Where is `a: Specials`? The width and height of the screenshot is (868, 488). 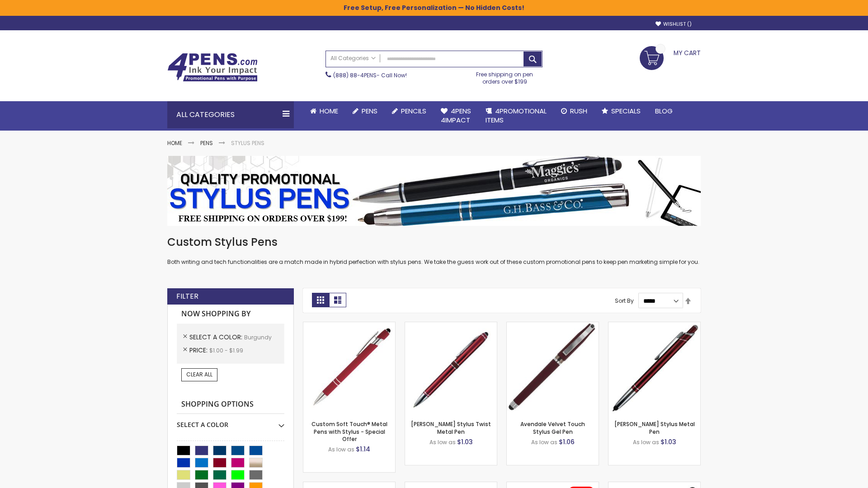
a: Specials is located at coordinates (621, 111).